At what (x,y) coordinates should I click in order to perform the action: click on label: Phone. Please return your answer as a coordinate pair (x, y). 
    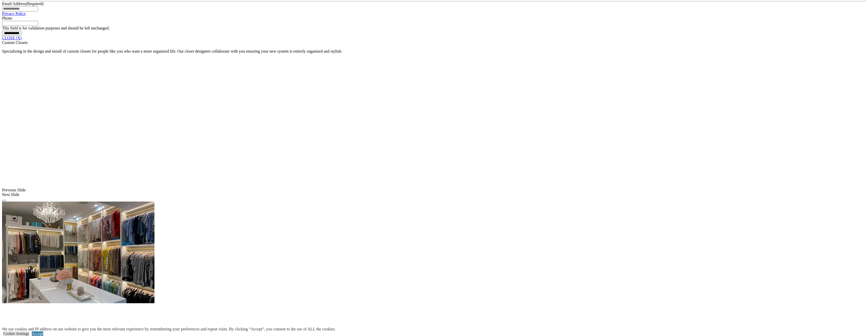
    Looking at the image, I should click on (7, 18).